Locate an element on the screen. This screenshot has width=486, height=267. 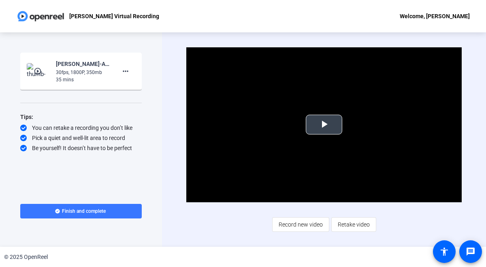
div: You can retake a recording you don’t like is located at coordinates (81, 128).